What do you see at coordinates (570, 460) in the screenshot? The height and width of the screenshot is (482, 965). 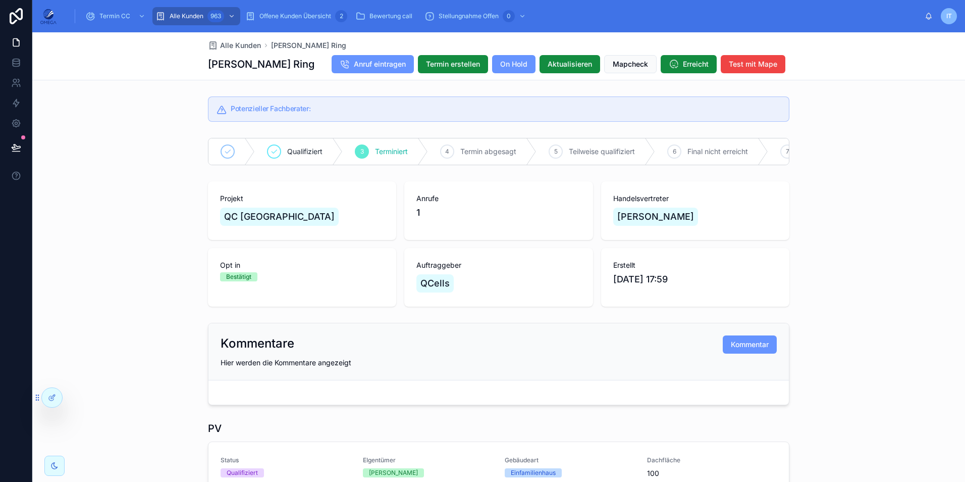 I see `span: Gebäudeart` at bounding box center [570, 460].